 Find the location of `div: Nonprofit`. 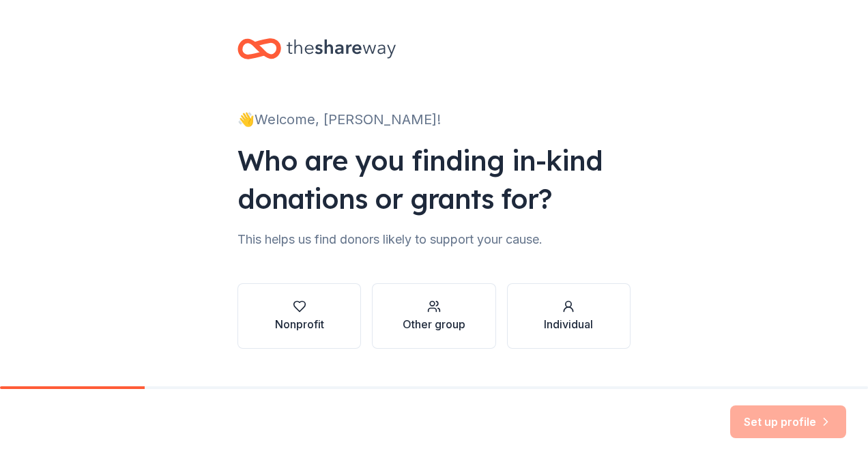

div: Nonprofit is located at coordinates (299, 324).